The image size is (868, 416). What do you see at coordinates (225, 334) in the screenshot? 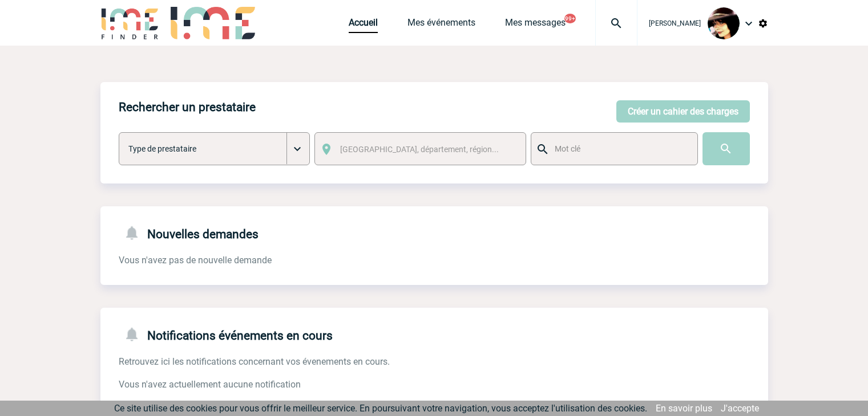
I see `h4: Notifications événements en cours` at bounding box center [225, 334].